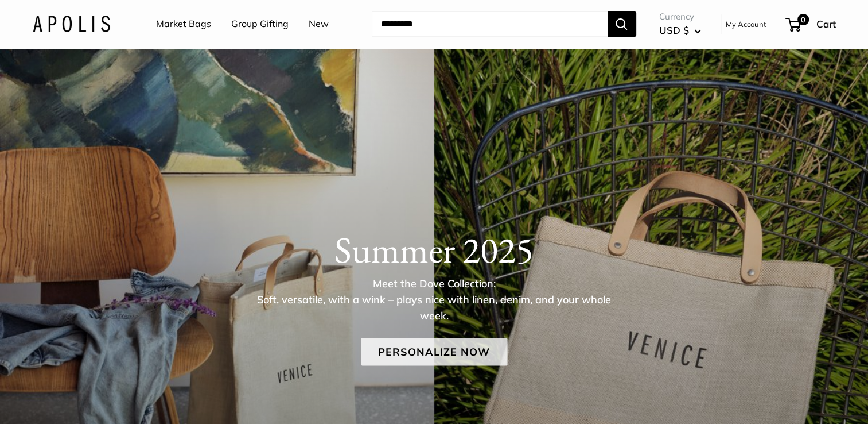 The height and width of the screenshot is (424, 868). I want to click on a: Group Gifting, so click(260, 24).